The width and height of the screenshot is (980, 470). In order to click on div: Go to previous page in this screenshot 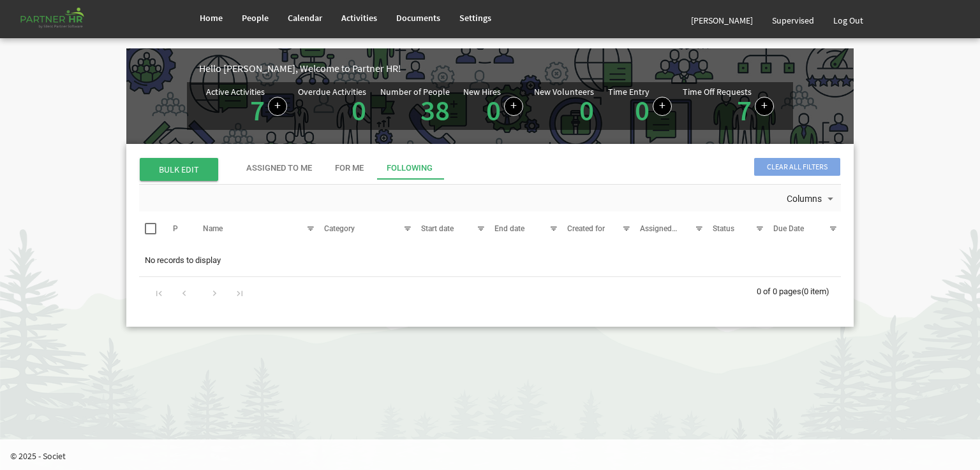, I will do `click(184, 292)`.